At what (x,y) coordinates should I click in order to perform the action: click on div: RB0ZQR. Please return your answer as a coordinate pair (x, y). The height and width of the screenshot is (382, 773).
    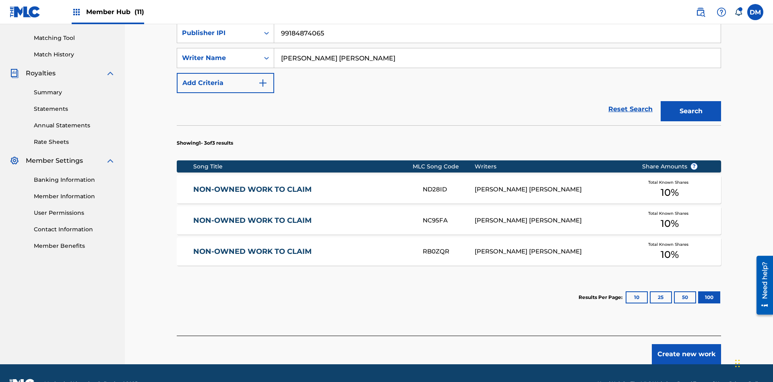
    Looking at the image, I should click on (449, 251).